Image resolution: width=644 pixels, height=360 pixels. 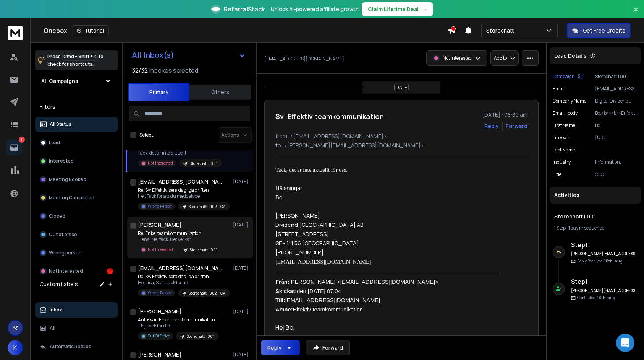 What do you see at coordinates (76, 310) in the screenshot?
I see `button: Inbox` at bounding box center [76, 310].